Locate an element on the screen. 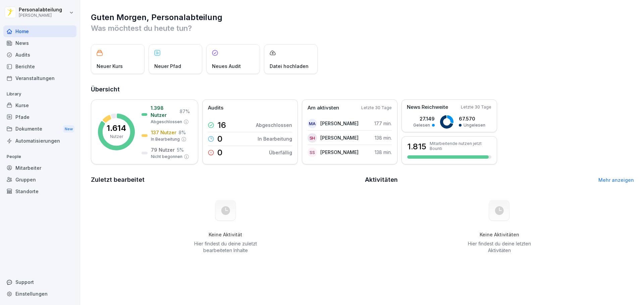 The width and height of the screenshot is (644, 305). div: SH is located at coordinates (313, 138).